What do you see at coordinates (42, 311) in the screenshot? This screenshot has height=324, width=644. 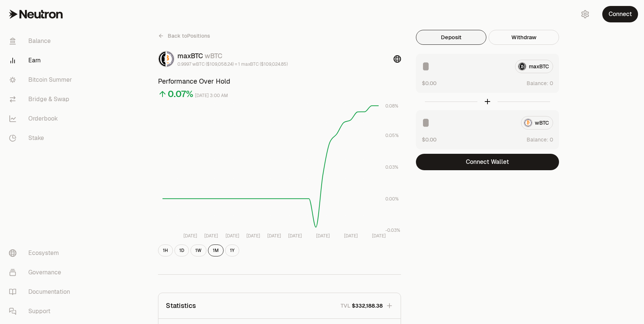 I see `a: Support` at bounding box center [42, 311].